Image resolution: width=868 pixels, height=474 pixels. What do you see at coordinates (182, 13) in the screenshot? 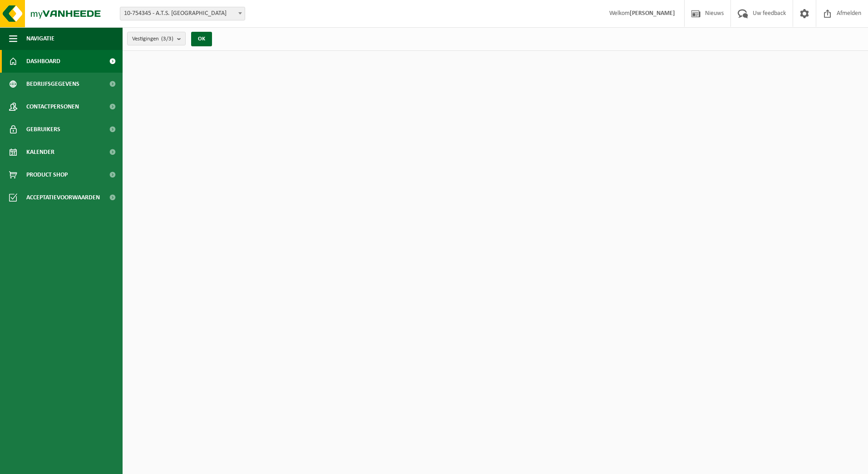
I see `span: 10-754345 - A.T.S. BRUSSEL - MERELBEKE` at bounding box center [182, 13].